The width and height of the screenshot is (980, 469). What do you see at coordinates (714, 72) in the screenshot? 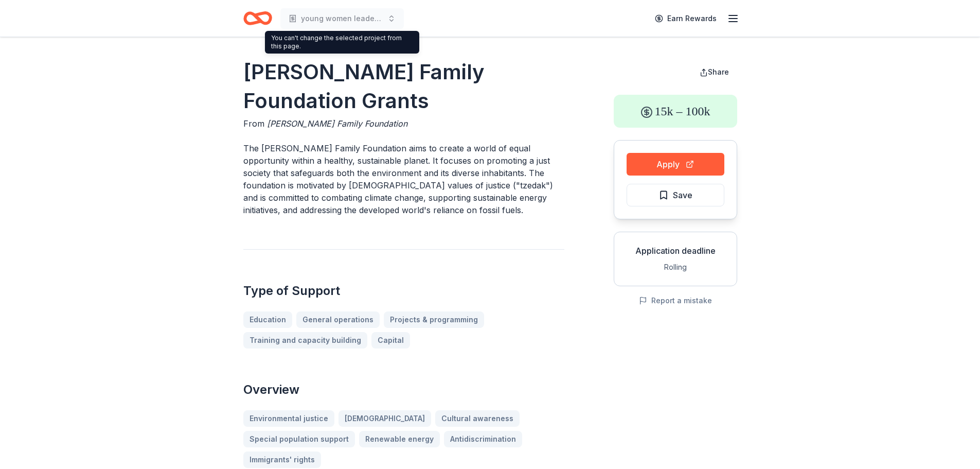
I see `button: Share` at bounding box center [714, 72].